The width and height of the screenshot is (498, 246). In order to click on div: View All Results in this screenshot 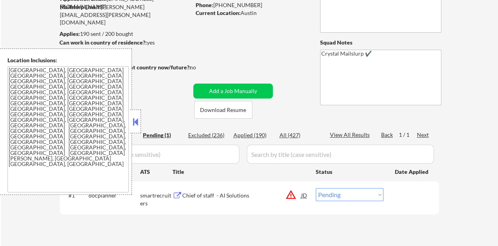, I will do `click(351, 135)`.